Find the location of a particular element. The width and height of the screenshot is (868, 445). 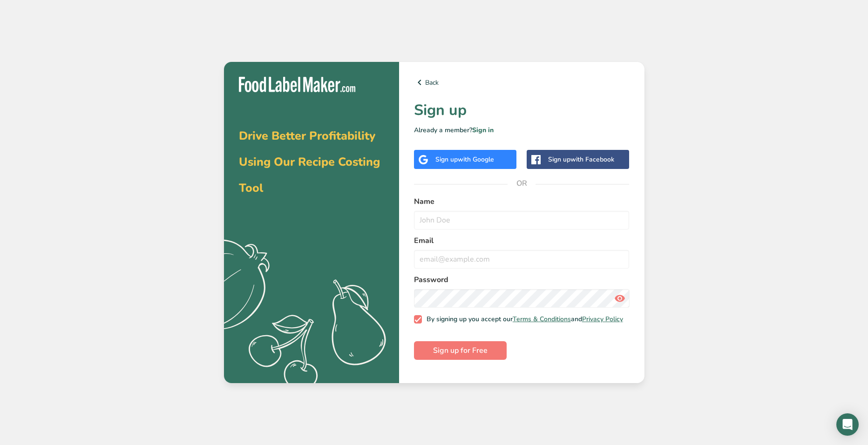

span: with Google is located at coordinates (476, 159).